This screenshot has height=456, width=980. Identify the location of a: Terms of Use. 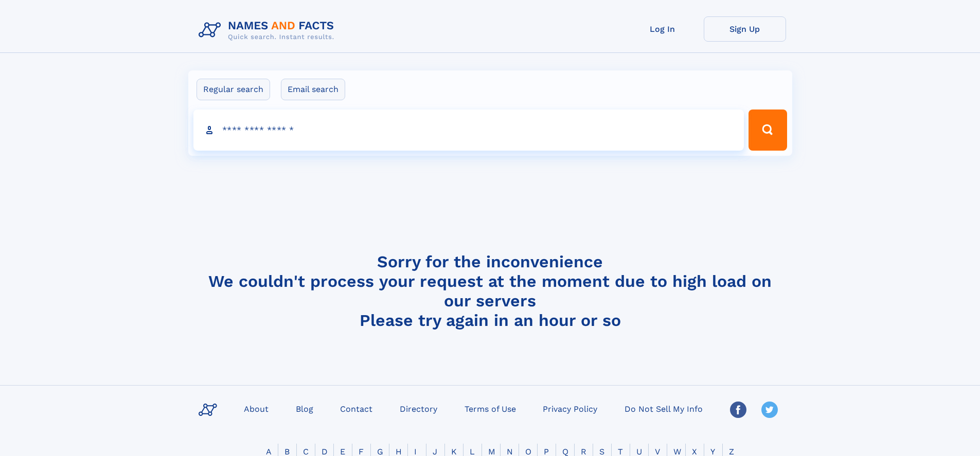
(490, 408).